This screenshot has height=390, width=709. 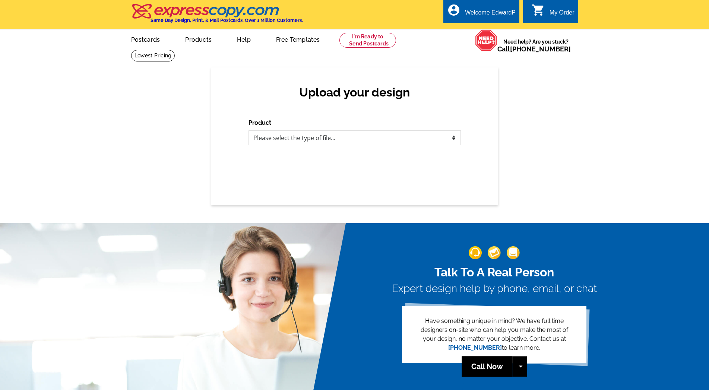 What do you see at coordinates (539, 10) in the screenshot?
I see `i: shopping_cart` at bounding box center [539, 10].